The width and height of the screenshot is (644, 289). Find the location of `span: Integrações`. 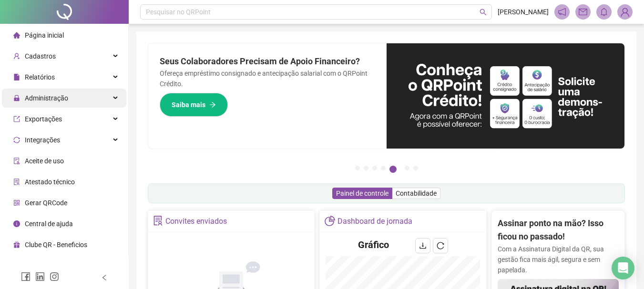

span: Integrações is located at coordinates (43, 140).